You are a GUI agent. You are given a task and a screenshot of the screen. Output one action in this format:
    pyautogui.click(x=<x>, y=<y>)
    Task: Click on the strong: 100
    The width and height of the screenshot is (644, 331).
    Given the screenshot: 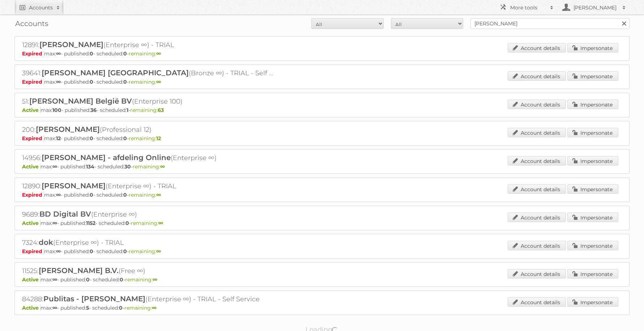 What is the action you would take?
    pyautogui.click(x=57, y=110)
    